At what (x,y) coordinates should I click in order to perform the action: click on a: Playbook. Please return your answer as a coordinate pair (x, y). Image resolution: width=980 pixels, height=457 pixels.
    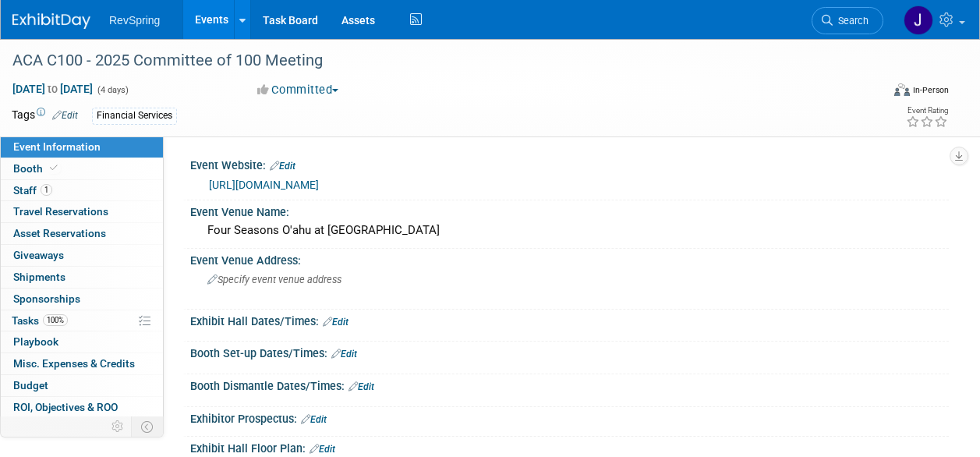
    Looking at the image, I should click on (82, 341).